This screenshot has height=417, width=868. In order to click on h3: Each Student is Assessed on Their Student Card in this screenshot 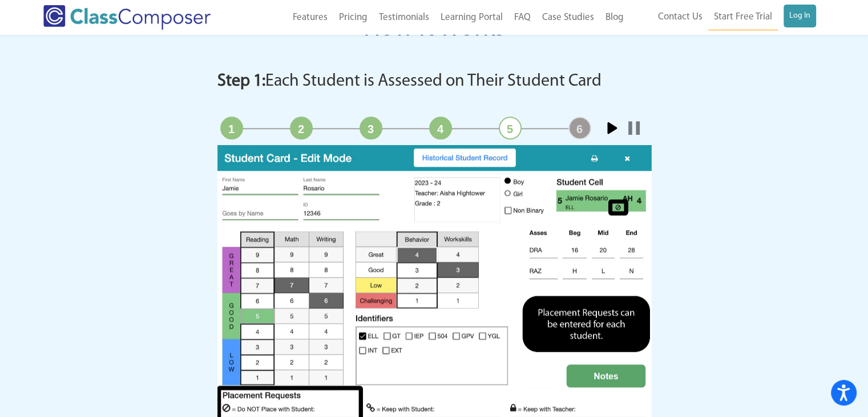, I will do `click(434, 82)`.